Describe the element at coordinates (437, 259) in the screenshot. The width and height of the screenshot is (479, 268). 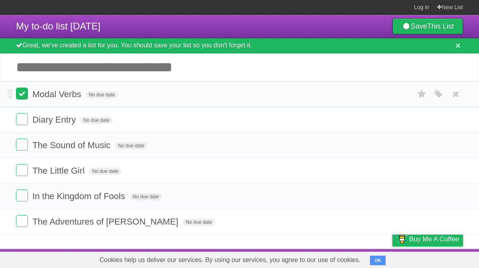
I see `a: Suggest a feature` at that location.